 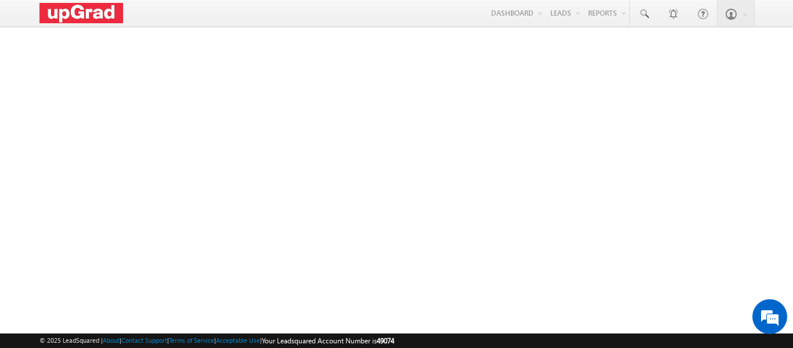 What do you see at coordinates (217, 340) in the screenshot?
I see `span: © 2025 LeadSquared | | | | |` at bounding box center [217, 340].